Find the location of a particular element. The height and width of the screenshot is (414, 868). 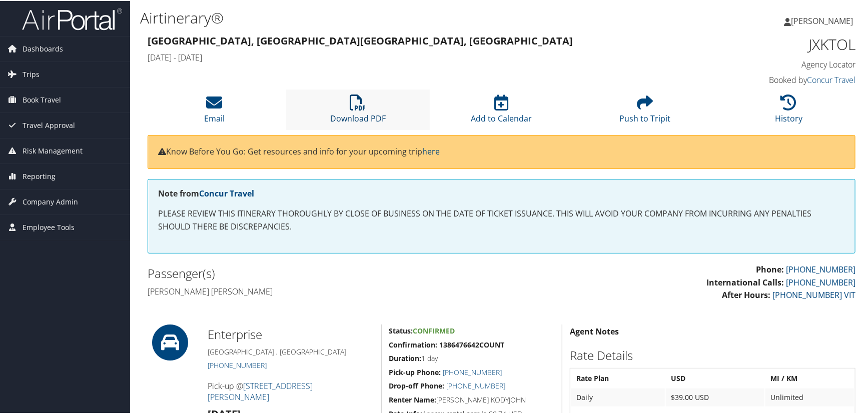

h2: Enterprise is located at coordinates (290, 334).